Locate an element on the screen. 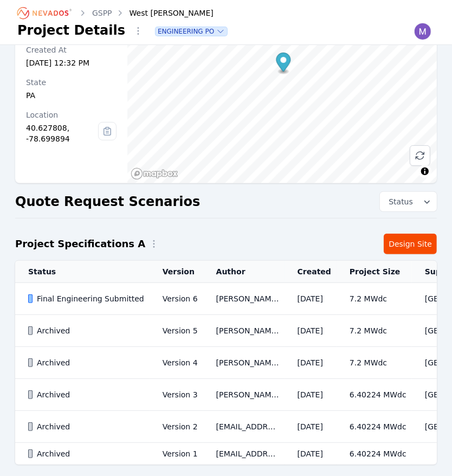 The width and height of the screenshot is (452, 476). span: Status is located at coordinates (398, 202).